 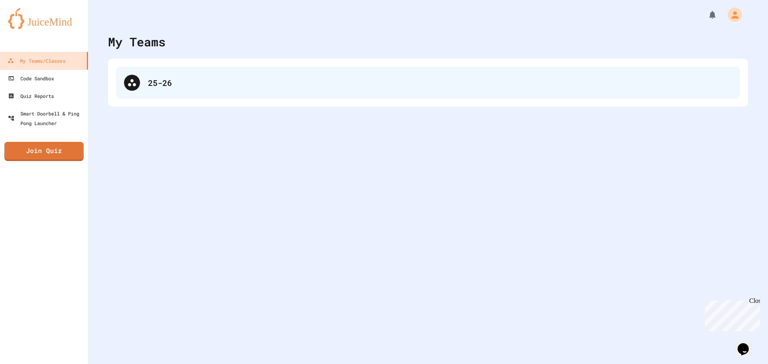 I want to click on div: My Notifications, so click(x=706, y=15).